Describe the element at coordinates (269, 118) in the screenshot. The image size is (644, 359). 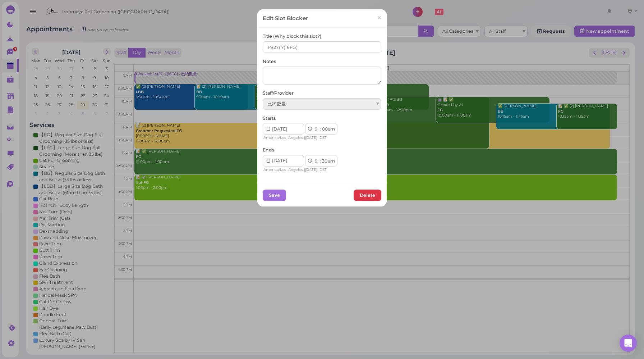
I see `label: Starts` at that location.